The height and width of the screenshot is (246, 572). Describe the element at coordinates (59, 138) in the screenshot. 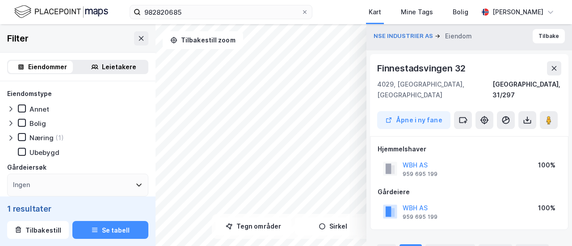

I see `div: (1)` at that location.